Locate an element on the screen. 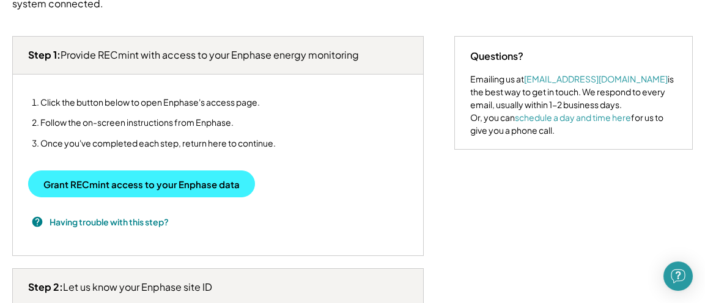 The image size is (705, 303). div: Questions? is located at coordinates (497, 56).